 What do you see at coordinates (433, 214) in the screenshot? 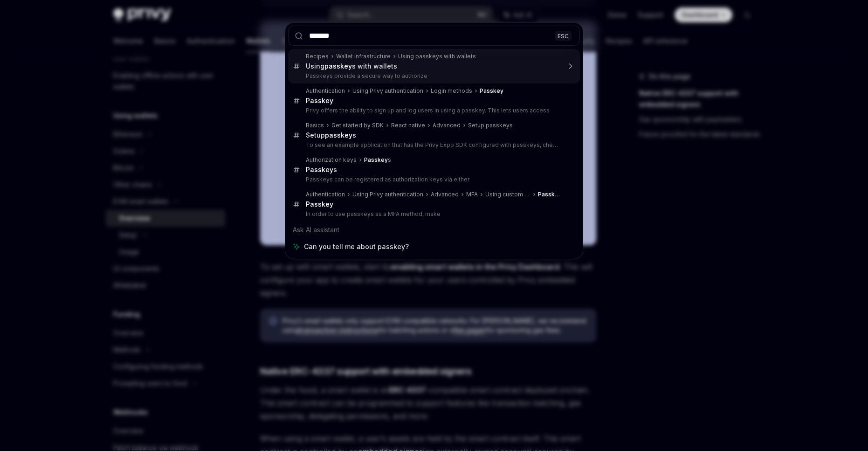
I see `p: In order to use passkeys as a MFA method, make` at bounding box center [433, 214].